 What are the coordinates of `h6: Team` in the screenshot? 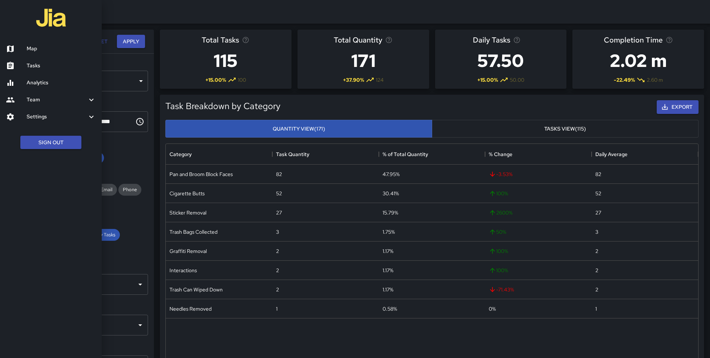 It's located at (57, 100).